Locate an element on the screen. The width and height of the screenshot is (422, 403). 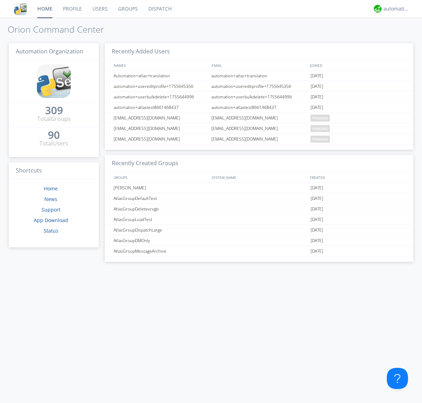
img: d2d01cd9b4174d08988066c6d424eccd is located at coordinates (377, 9).